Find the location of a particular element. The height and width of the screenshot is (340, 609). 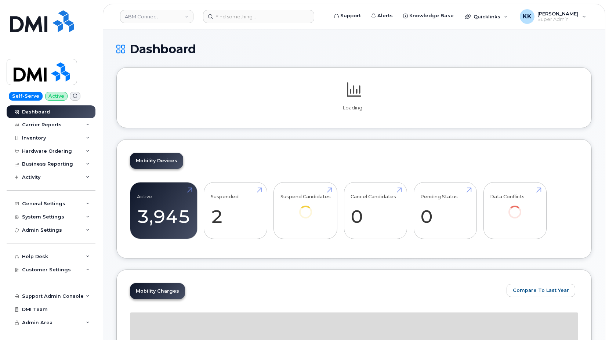

a: Mobility Charges is located at coordinates (158, 291).